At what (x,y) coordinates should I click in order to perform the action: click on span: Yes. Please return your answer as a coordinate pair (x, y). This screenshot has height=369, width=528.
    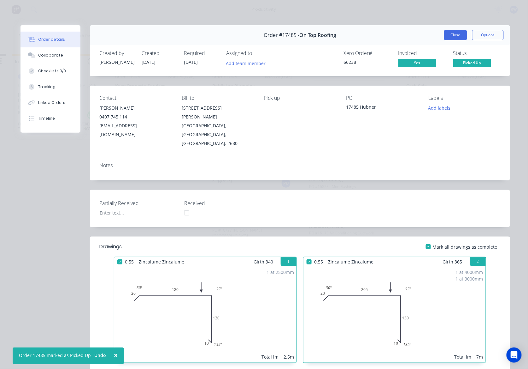
    Looking at the image, I should click on (418, 63).